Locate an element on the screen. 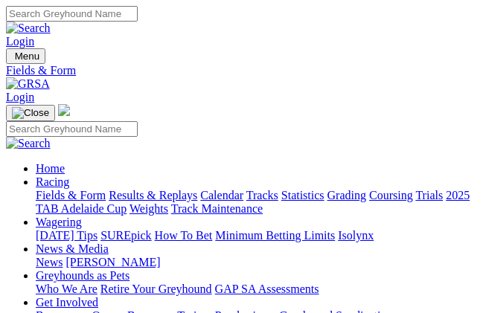 The width and height of the screenshot is (486, 313). div: Wagering is located at coordinates (258, 236).